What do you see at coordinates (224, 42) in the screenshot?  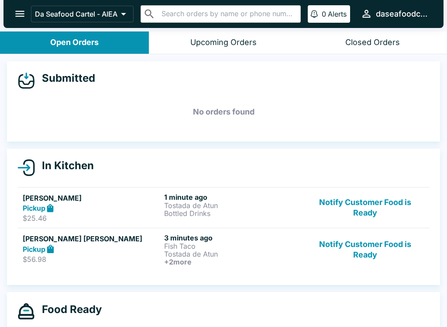 I see `div: Upcoming Orders` at bounding box center [224, 42].